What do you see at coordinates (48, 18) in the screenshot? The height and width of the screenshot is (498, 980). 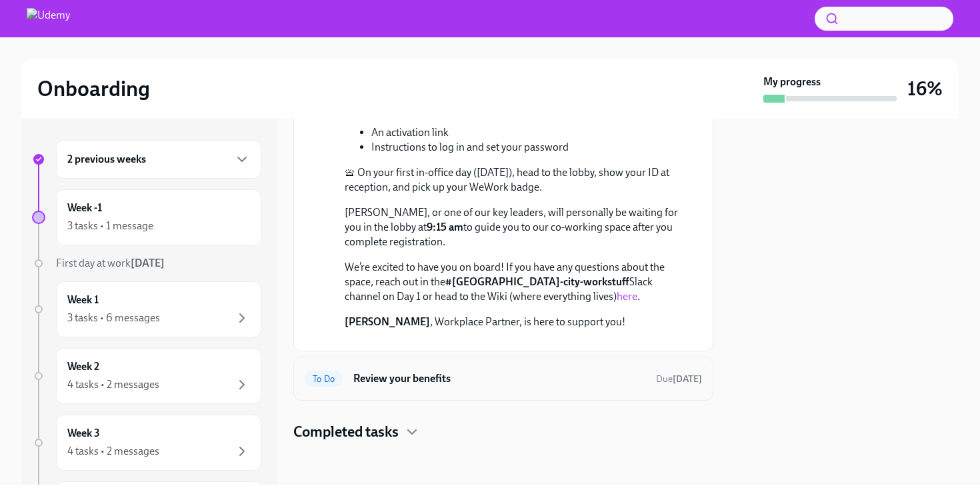 I see `img: Udemy` at bounding box center [48, 18].